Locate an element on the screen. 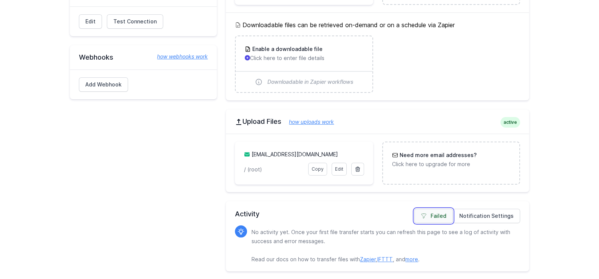 This screenshot has width=599, height=279. a: Copy is located at coordinates (317, 169).